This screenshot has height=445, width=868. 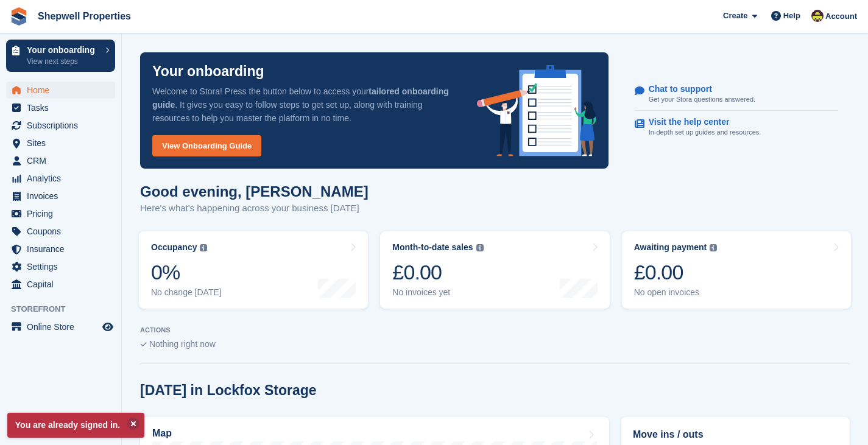 I want to click on img: onboarding-info-6c161a55d2c0e0a8cae90662b2fe09162a5109e8cc188191df67fb4f79e88e88.svg, so click(x=536, y=111).